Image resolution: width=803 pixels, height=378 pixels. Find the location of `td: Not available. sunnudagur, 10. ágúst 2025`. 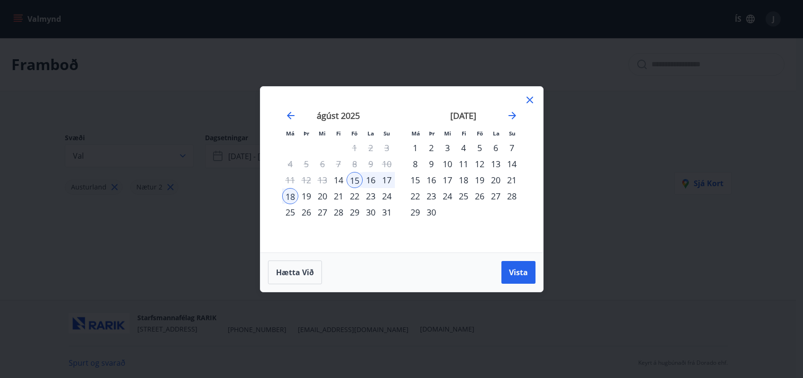

td: Not available. sunnudagur, 10. ágúst 2025 is located at coordinates (387, 164).